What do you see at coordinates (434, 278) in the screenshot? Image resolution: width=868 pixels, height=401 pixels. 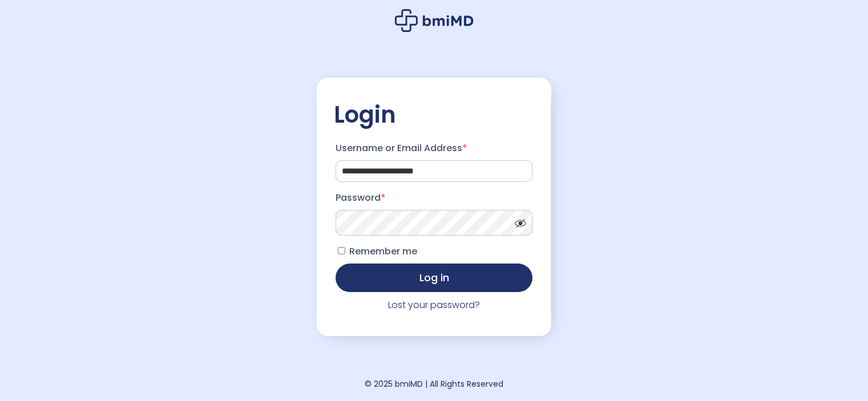 I see `button: Log in` at bounding box center [434, 278].